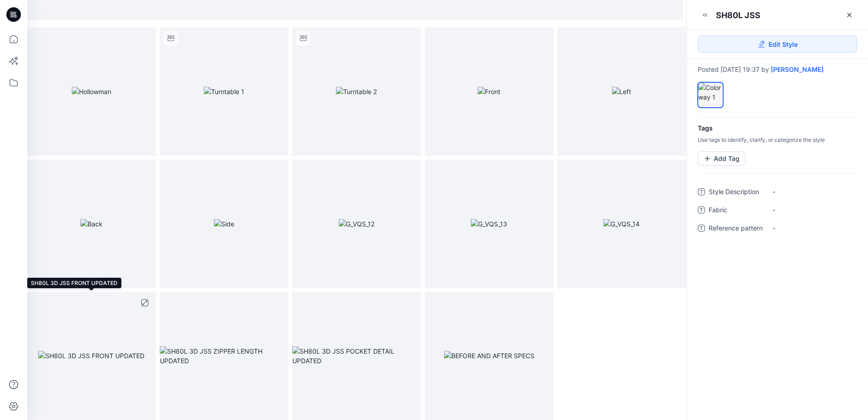 The height and width of the screenshot is (420, 868). What do you see at coordinates (621, 224) in the screenshot?
I see `img: G_VQS_14` at bounding box center [621, 224].